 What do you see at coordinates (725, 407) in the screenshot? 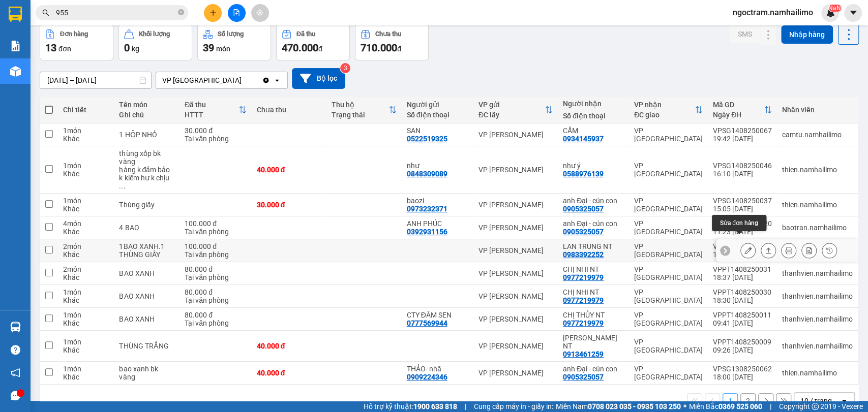
I see `span: Miền Bắc` at bounding box center [725, 407].